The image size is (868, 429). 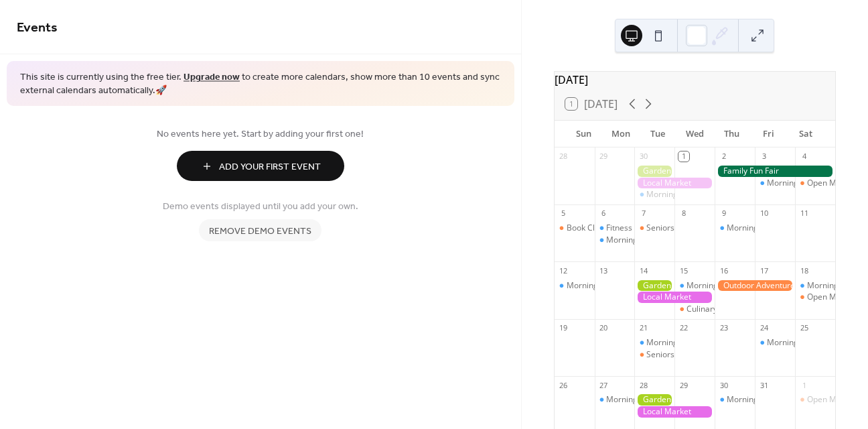 What do you see at coordinates (563, 213) in the screenshot?
I see `div: 5` at bounding box center [563, 213].